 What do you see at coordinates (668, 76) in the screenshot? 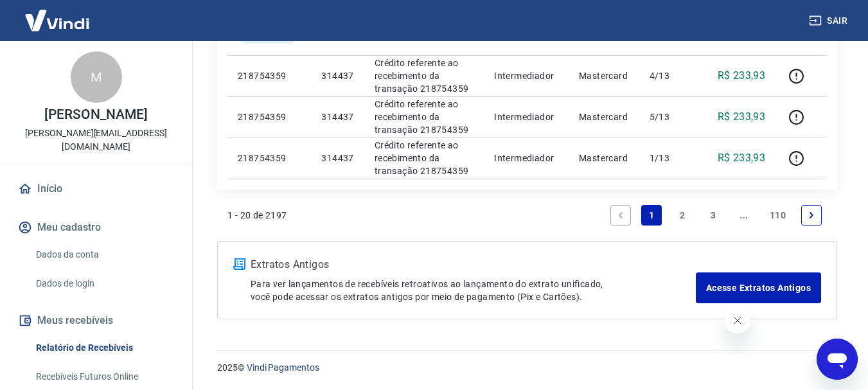
I see `p: 4/13` at bounding box center [668, 76].